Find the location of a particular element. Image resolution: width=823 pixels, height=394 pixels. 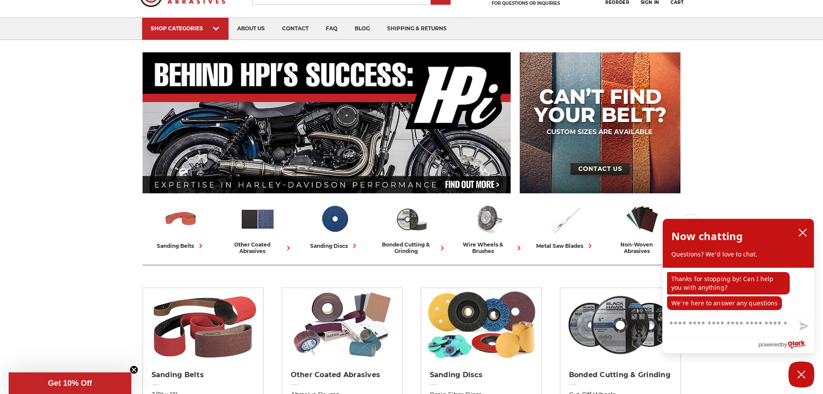

div: metal saw blades is located at coordinates (565, 245).